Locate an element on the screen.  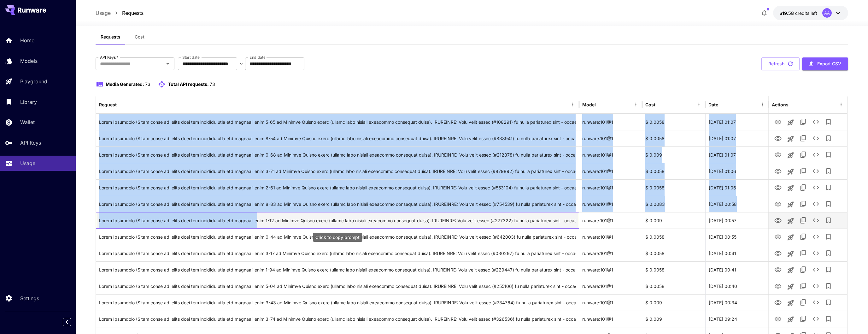
button: Refresh is located at coordinates (780, 64).